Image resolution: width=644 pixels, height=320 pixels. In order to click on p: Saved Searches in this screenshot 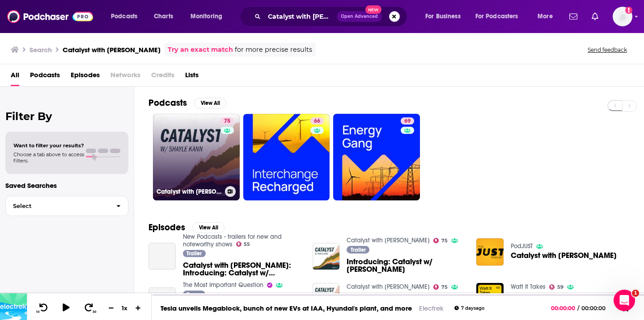, I will do `click(67, 185)`.